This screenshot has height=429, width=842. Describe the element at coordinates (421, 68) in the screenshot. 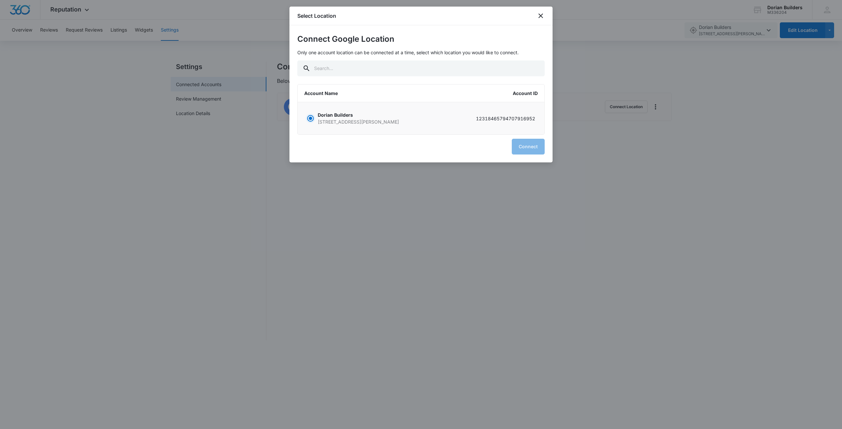

I see `input: Search...` at that location.